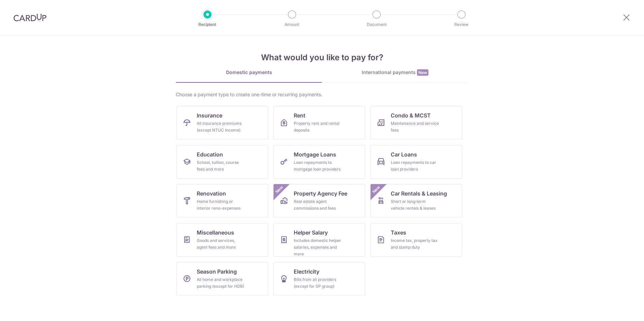 This screenshot has width=644, height=321. What do you see at coordinates (215, 232) in the screenshot?
I see `span: Miscellaneous` at bounding box center [215, 232].